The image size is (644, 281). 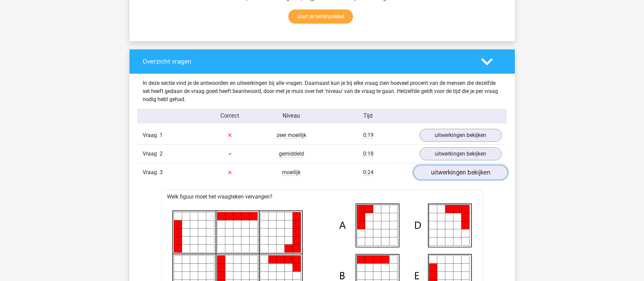 What do you see at coordinates (307, 61) in the screenshot?
I see `h4: Overzicht vragen` at bounding box center [307, 61].